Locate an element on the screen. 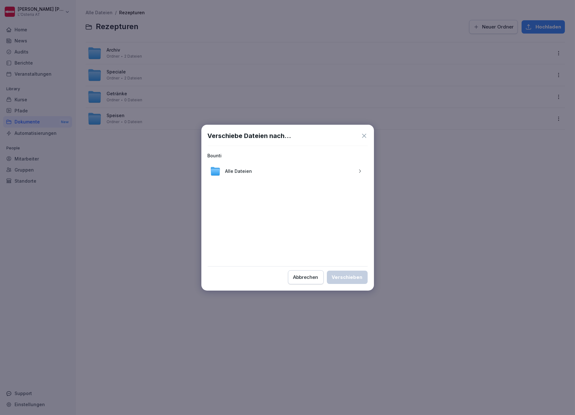 The width and height of the screenshot is (575, 415). div: Alle Dateien is located at coordinates (288, 171).